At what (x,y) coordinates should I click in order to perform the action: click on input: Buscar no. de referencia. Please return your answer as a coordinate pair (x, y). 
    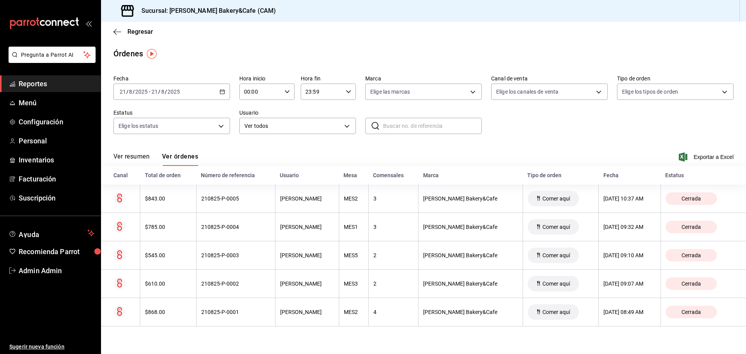
    Looking at the image, I should click on (432, 126).